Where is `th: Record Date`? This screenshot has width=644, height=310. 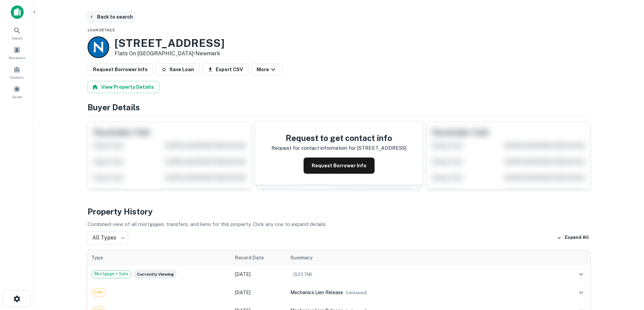
th: Record Date is located at coordinates (259, 258).